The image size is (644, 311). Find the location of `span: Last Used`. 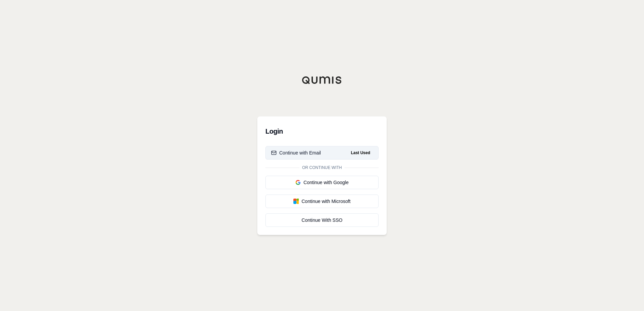

span: Last Used is located at coordinates (361, 153).